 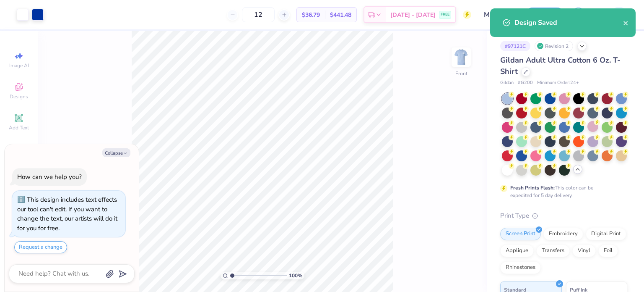 What do you see at coordinates (461, 151) in the screenshot?
I see `label: Est. Quantity` at bounding box center [461, 151].